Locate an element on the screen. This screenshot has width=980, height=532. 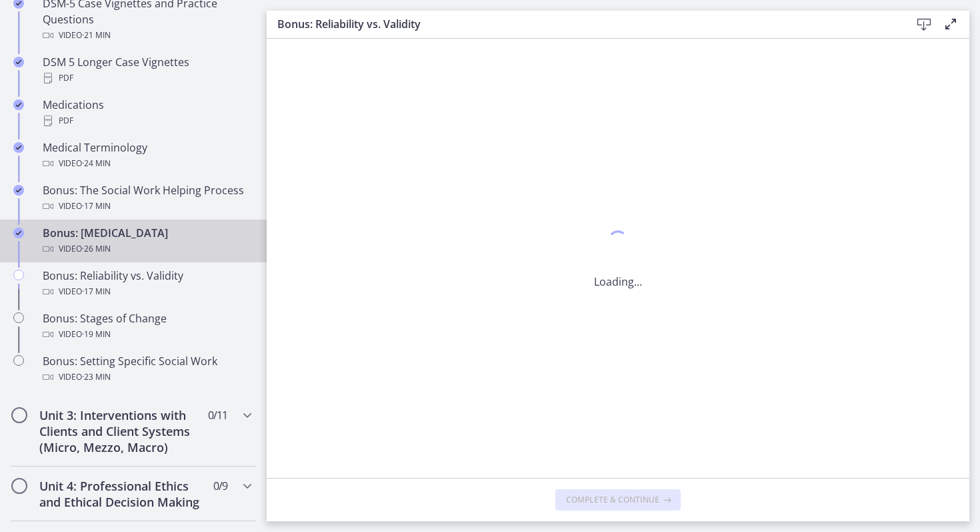
h2: Unit 3: Interventions with Clients and Client Systems (Micro, Mezzo, Macro) is located at coordinates (120, 431).